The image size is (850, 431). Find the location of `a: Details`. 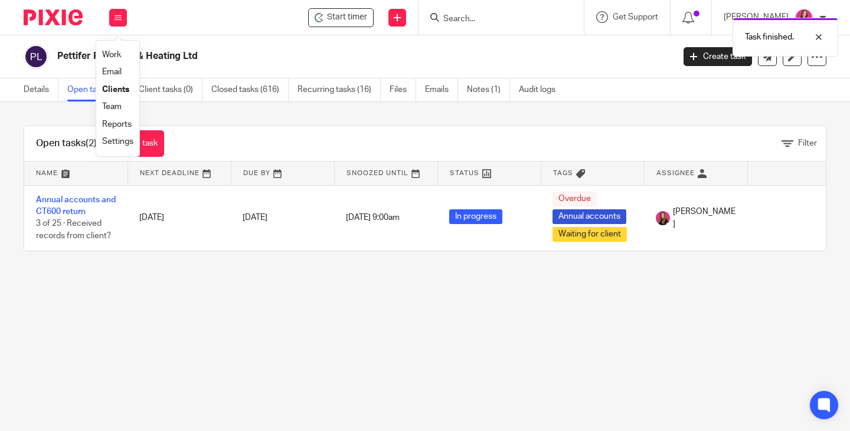

a: Details is located at coordinates (41, 90).